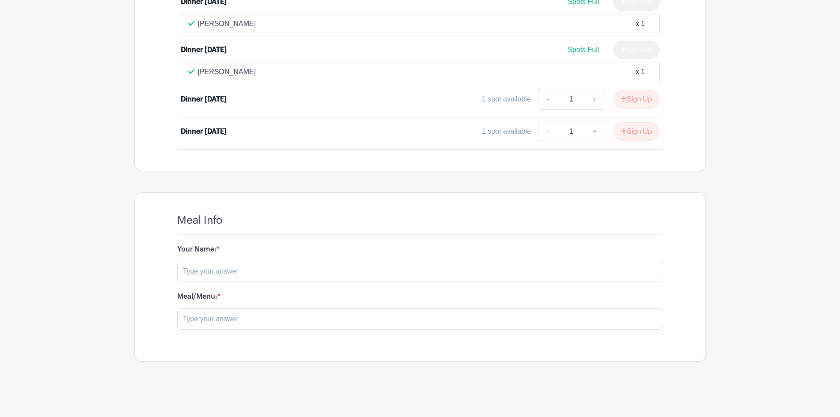 Image resolution: width=840 pixels, height=417 pixels. What do you see at coordinates (200, 220) in the screenshot?
I see `h4: Meal Info` at bounding box center [200, 220].